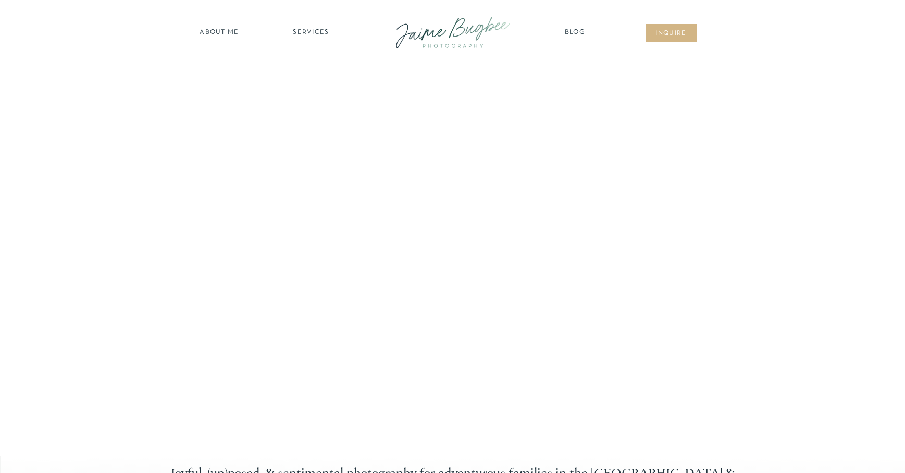 Image resolution: width=905 pixels, height=473 pixels. What do you see at coordinates (575, 33) in the screenshot?
I see `nav: Blog` at bounding box center [575, 33].